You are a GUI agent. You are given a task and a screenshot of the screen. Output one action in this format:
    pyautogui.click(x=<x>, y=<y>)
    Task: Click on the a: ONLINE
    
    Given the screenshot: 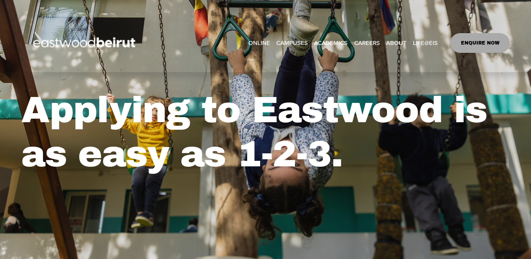 What is the action you would take?
    pyautogui.click(x=259, y=43)
    